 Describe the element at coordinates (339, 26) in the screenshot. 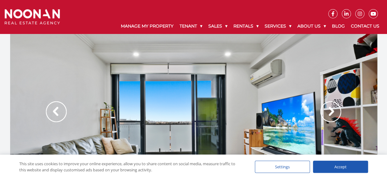

I see `a: Blog` at that location.